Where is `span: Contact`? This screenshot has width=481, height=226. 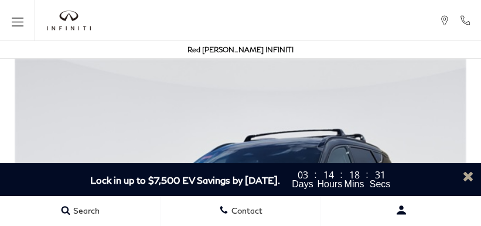 span: Contact is located at coordinates (246, 210).